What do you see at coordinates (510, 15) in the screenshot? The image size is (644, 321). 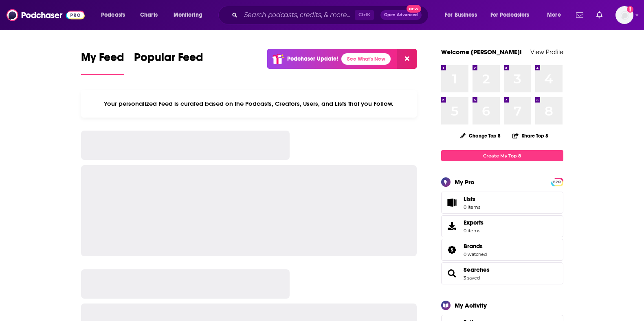 I see `span: For Podcasters` at bounding box center [510, 15].